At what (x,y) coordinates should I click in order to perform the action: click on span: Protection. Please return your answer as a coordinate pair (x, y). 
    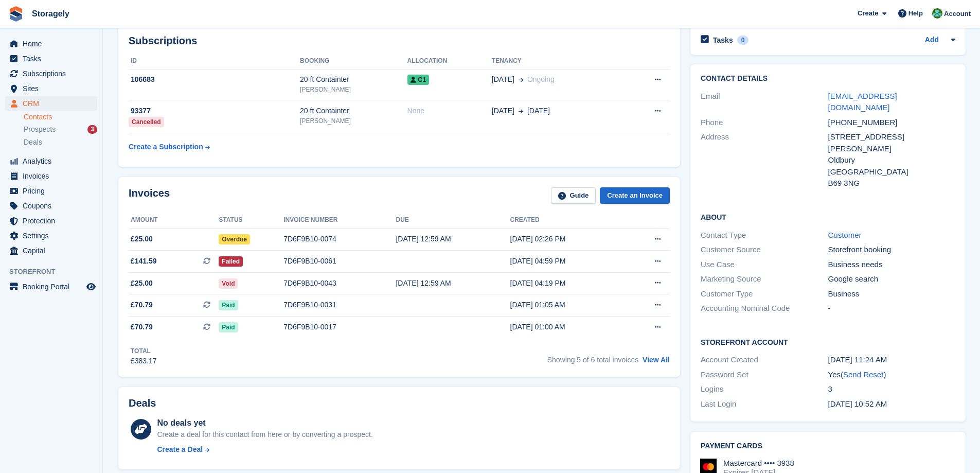
    Looking at the image, I should click on (53, 220).